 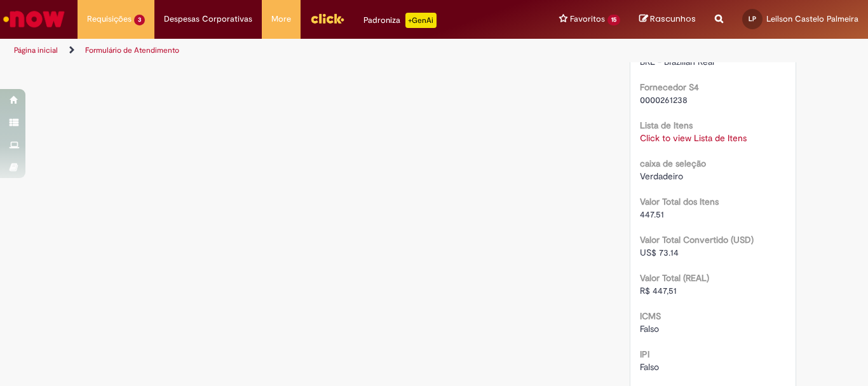 What do you see at coordinates (139, 19) in the screenshot?
I see `span: 3` at bounding box center [139, 19].